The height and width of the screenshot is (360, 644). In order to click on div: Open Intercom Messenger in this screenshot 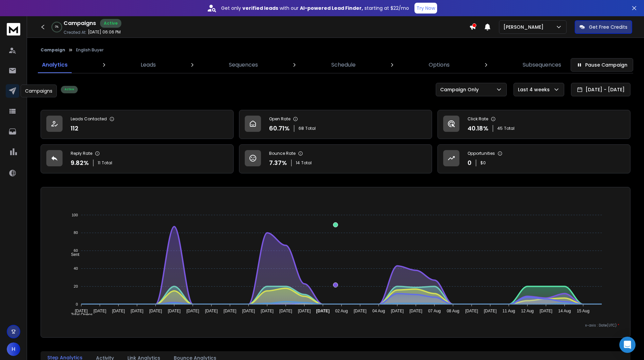, I will do `click(627, 345)`.